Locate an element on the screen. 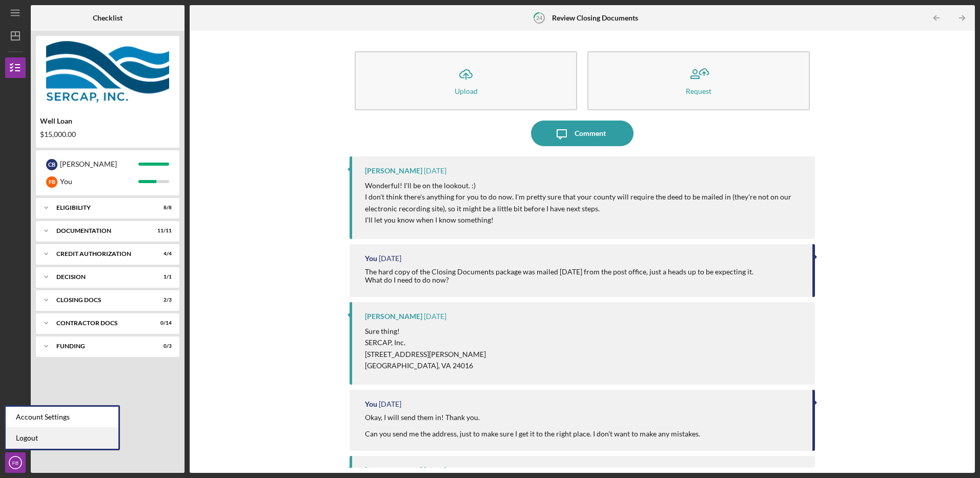  tspan: 24 is located at coordinates (540, 17).